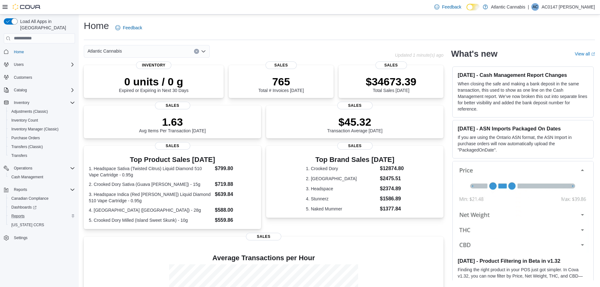 This screenshot has width=600, height=287. What do you see at coordinates (173, 122) in the screenshot?
I see `p: 1.63` at bounding box center [173, 122].